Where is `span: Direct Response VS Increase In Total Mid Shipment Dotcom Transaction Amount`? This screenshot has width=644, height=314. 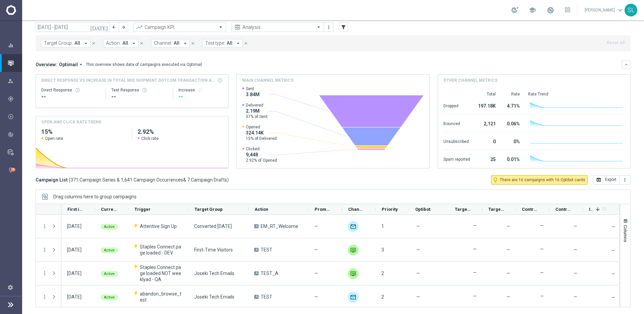
span: Direct Response VS Increase In Total Mid Shipment Dotcom Transaction Amount is located at coordinates (128, 80).